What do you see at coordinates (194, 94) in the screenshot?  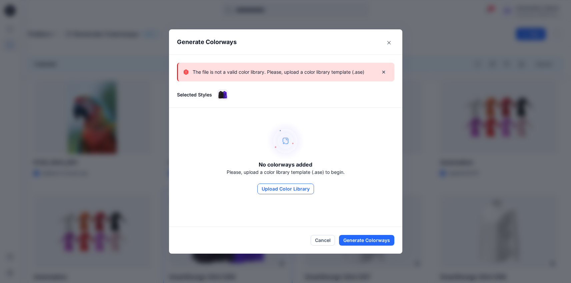 I see `p: Selected Styles` at bounding box center [194, 94].